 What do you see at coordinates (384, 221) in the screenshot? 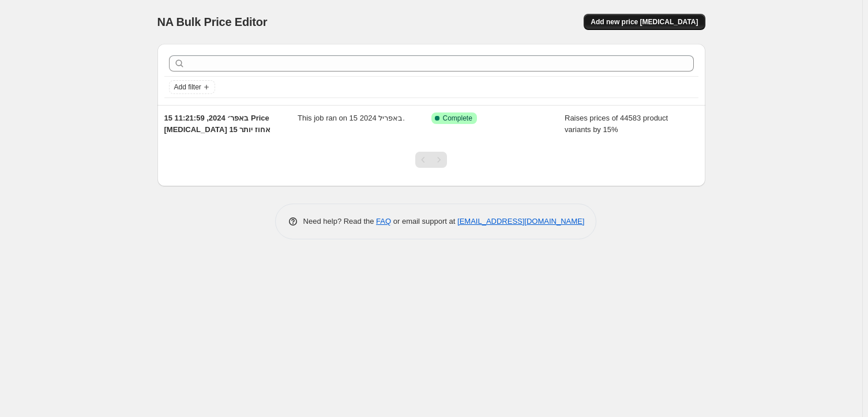
I see `a: FAQ` at bounding box center [384, 221].